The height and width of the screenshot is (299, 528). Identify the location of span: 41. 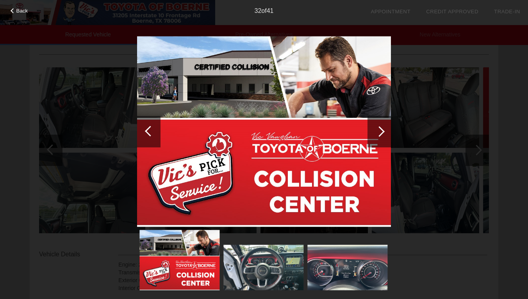
(270, 11).